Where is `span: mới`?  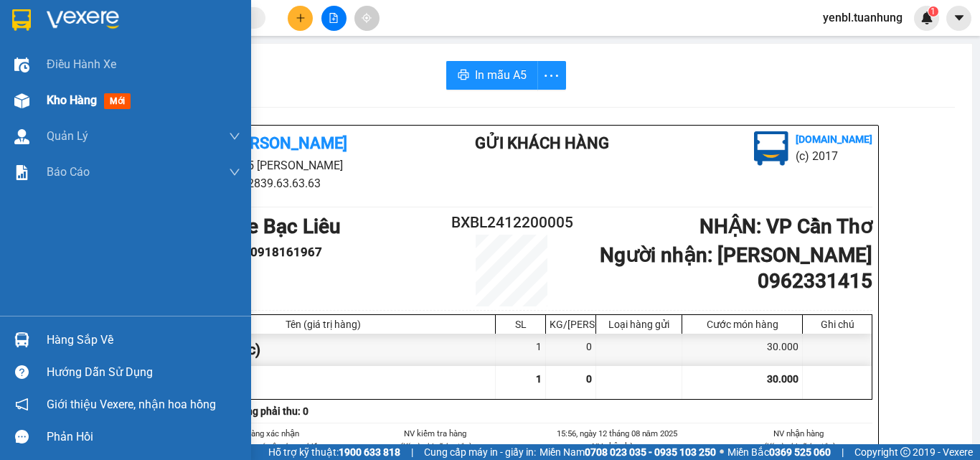 span: mới is located at coordinates (117, 101).